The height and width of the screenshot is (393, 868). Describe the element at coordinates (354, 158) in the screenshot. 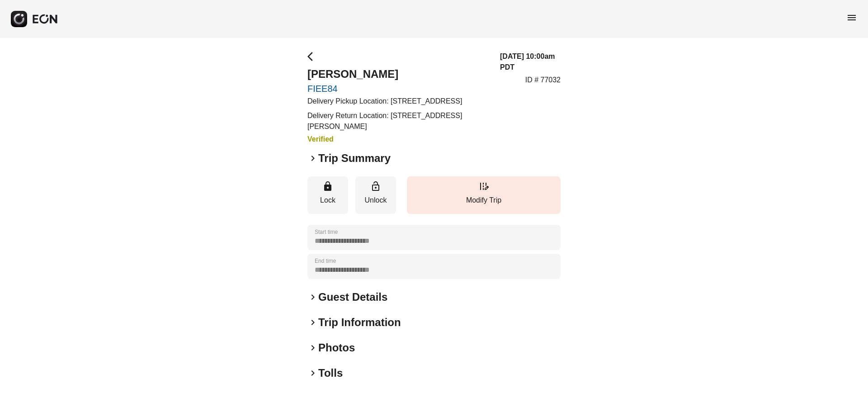

I see `h2: Trip Summary` at that location.